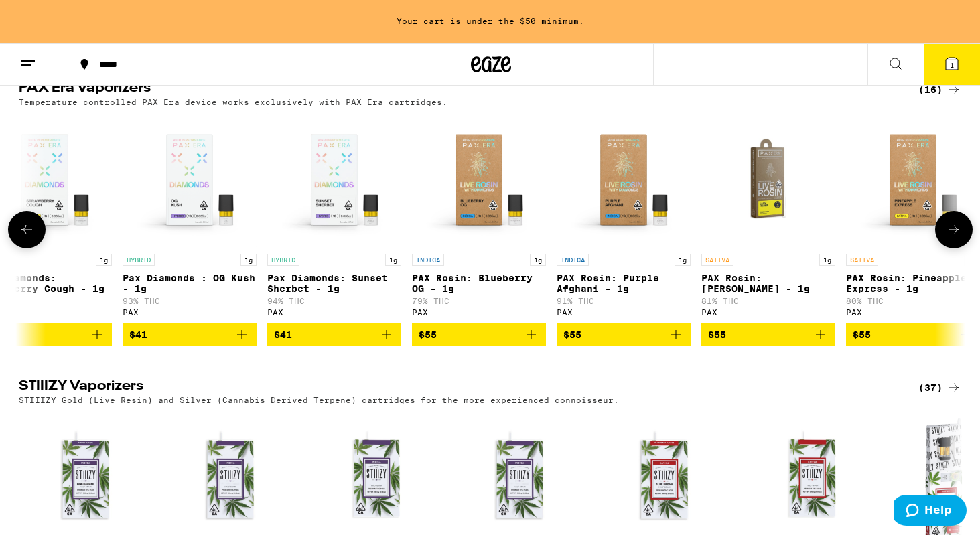 The width and height of the screenshot is (980, 535). I want to click on a: Open page for PAX Rosin: Pineapple Express - 1g from PAX, so click(913, 218).